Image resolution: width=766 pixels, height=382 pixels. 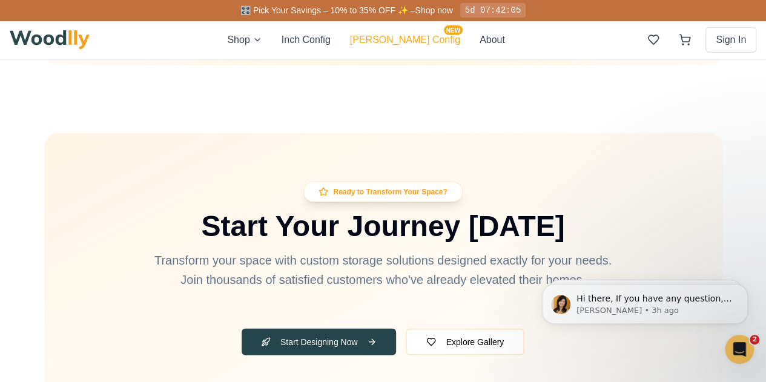 I want to click on span: 🎛️ Pick Your Savings – 10% to 35% OFF ✨ –, so click(x=328, y=10).